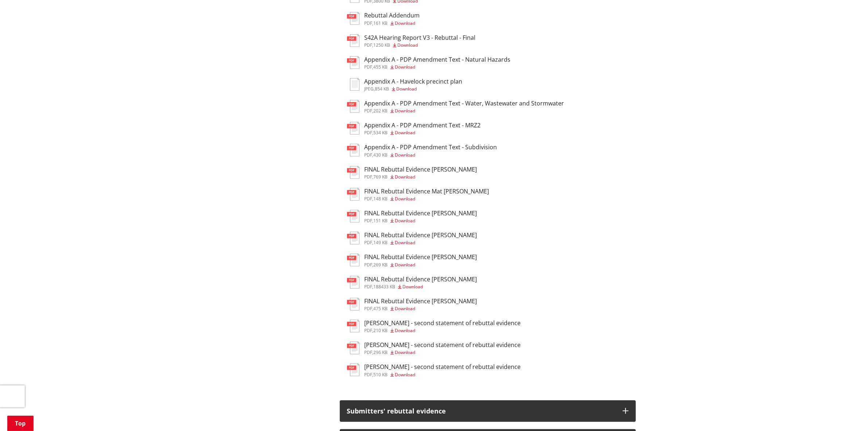 The width and height of the screenshot is (868, 431). Describe the element at coordinates (353, 84) in the screenshot. I see `img: document-generic.svg` at that location.